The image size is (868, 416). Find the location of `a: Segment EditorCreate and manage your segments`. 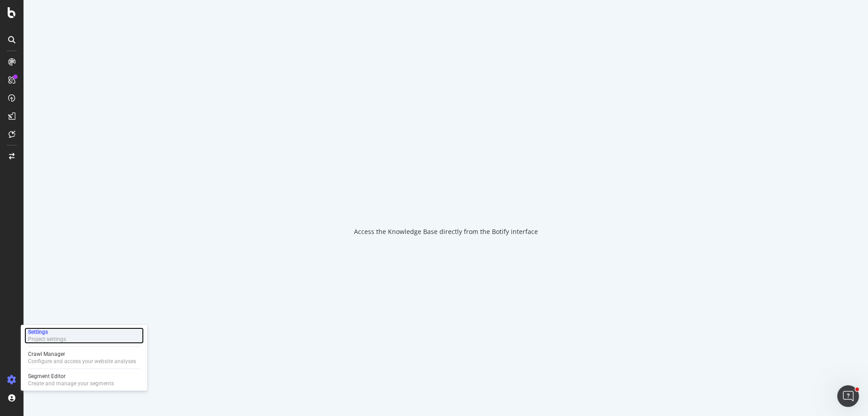

a: Segment EditorCreate and manage your segments is located at coordinates (84, 381).